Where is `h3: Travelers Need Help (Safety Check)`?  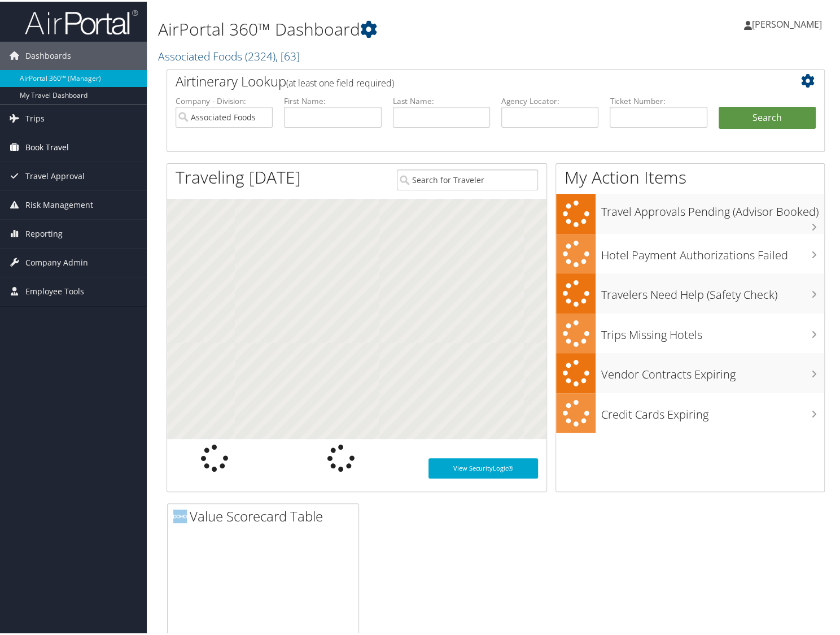
h3: Travelers Need Help (Safety Check) is located at coordinates (712, 290).